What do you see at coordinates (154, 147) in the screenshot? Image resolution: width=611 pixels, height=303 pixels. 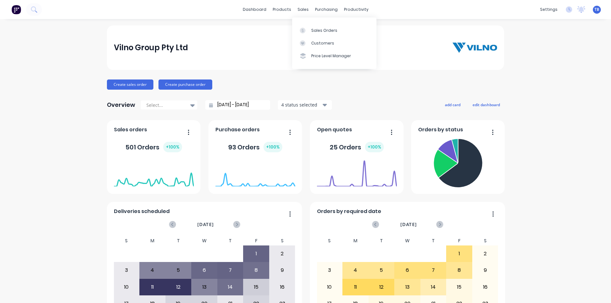 I see `div: 501 Orders` at bounding box center [154, 147].